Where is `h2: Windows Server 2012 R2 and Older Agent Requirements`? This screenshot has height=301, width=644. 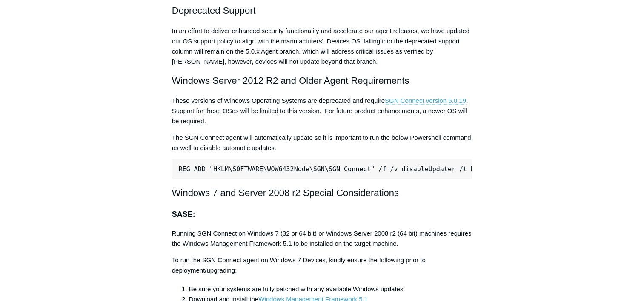 h2: Windows Server 2012 R2 and Older Agent Requirements is located at coordinates (322, 80).